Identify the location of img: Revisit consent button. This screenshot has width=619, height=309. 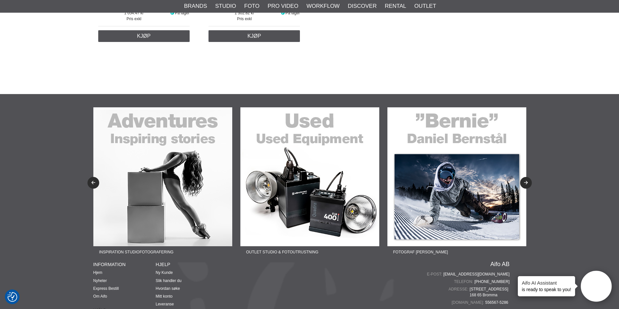
(12, 297).